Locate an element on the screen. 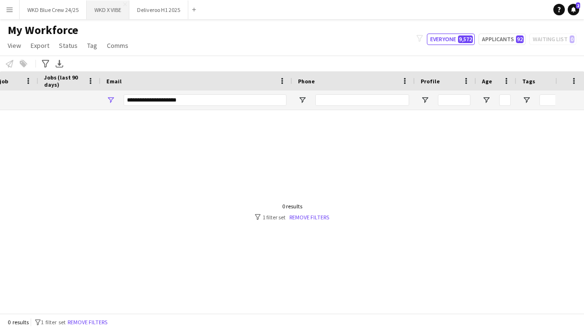  input: Phone Filter Input is located at coordinates (362, 100).